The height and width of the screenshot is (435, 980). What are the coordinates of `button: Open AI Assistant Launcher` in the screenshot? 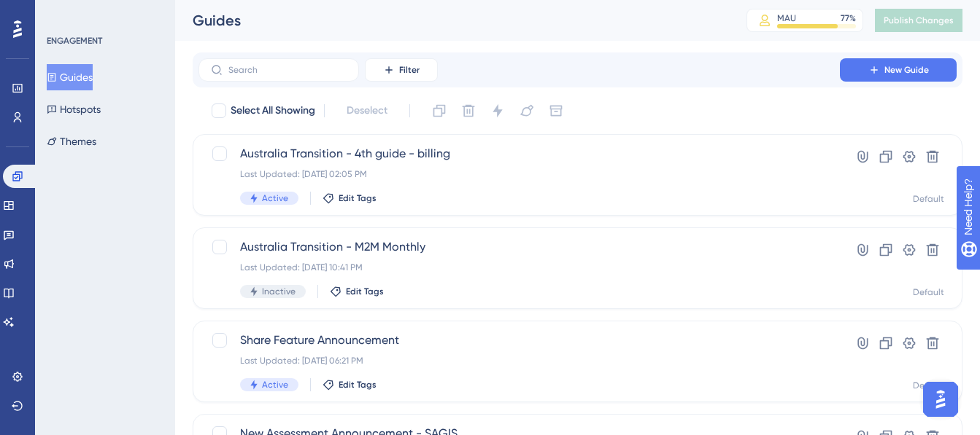 It's located at (22, 22).